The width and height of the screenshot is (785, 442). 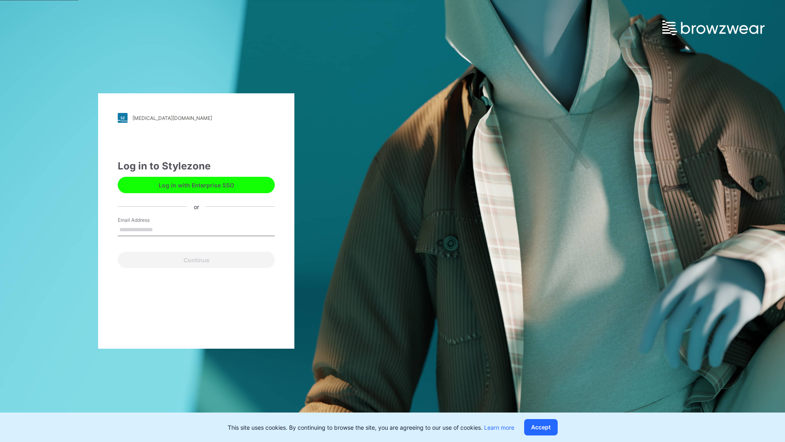 I want to click on label: Email Address, so click(x=146, y=220).